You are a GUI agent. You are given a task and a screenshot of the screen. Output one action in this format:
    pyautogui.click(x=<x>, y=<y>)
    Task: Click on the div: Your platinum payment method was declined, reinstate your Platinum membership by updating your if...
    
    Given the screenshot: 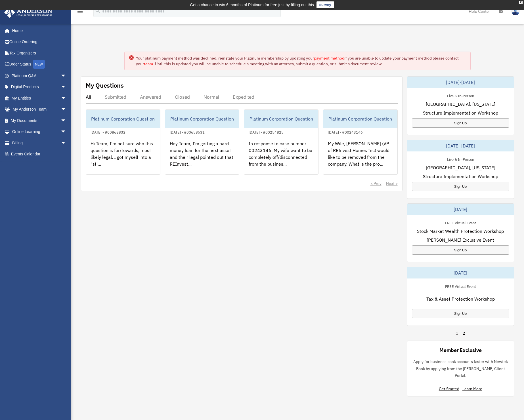 What is the action you would take?
    pyautogui.click(x=301, y=61)
    